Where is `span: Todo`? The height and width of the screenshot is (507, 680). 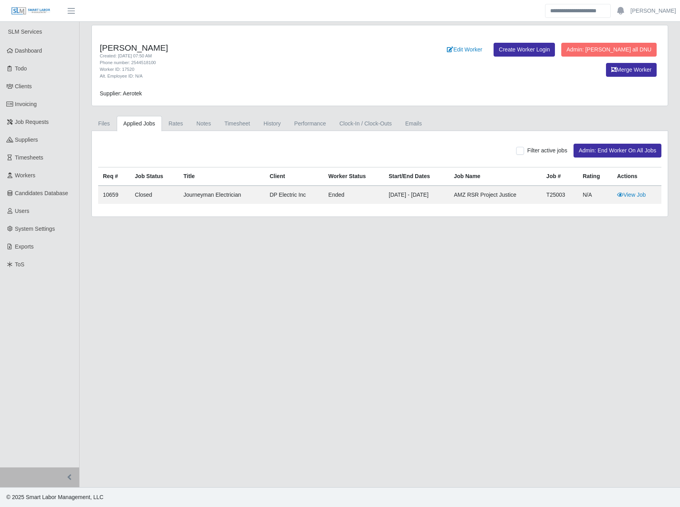 span: Todo is located at coordinates (21, 68).